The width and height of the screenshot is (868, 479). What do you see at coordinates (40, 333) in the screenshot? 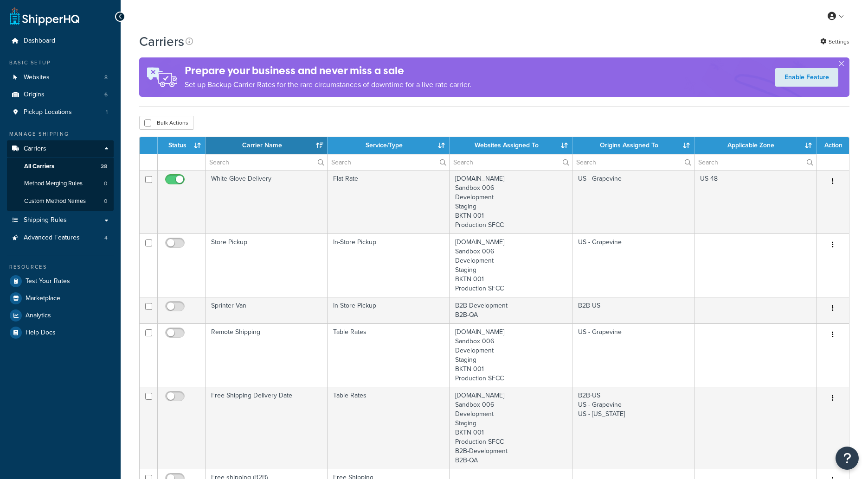
I see `span: Help Docs` at bounding box center [40, 333].